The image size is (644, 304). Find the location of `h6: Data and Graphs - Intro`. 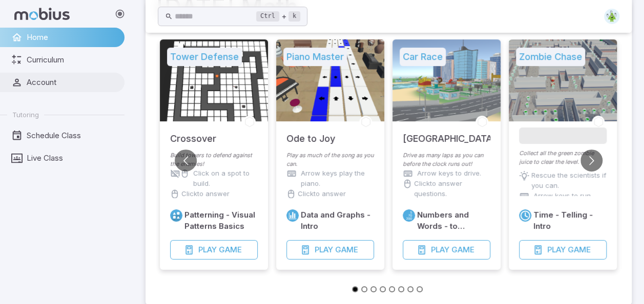

h6: Data and Graphs - Intro is located at coordinates (337, 220).